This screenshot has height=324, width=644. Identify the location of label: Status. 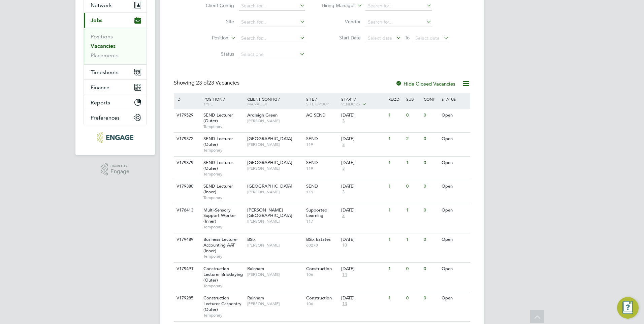
(214, 54).